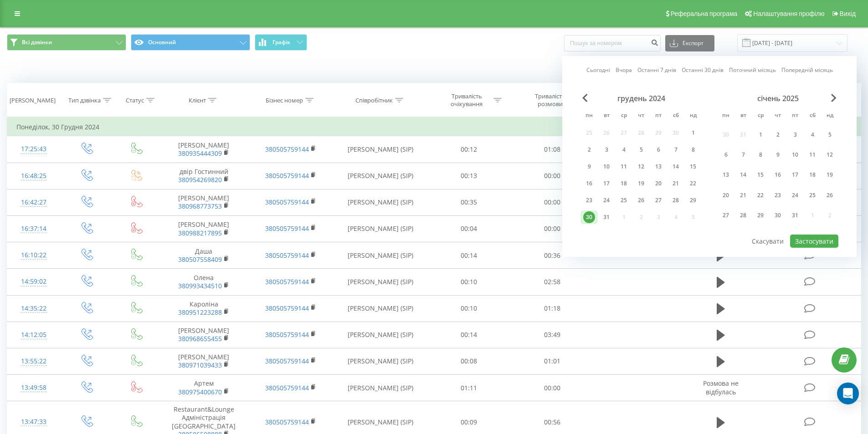  I want to click on td: двір Гостинний, so click(204, 176).